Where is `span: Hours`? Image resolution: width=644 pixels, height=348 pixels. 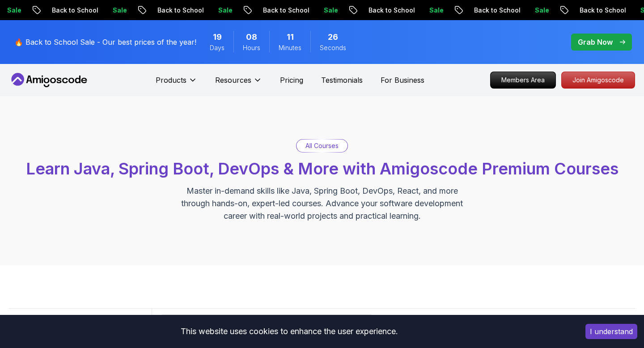 span: Hours is located at coordinates (252, 48).